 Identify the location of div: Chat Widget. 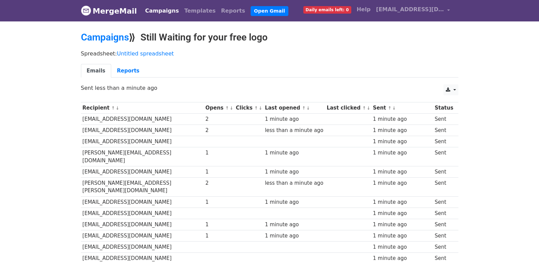
(522, 247).